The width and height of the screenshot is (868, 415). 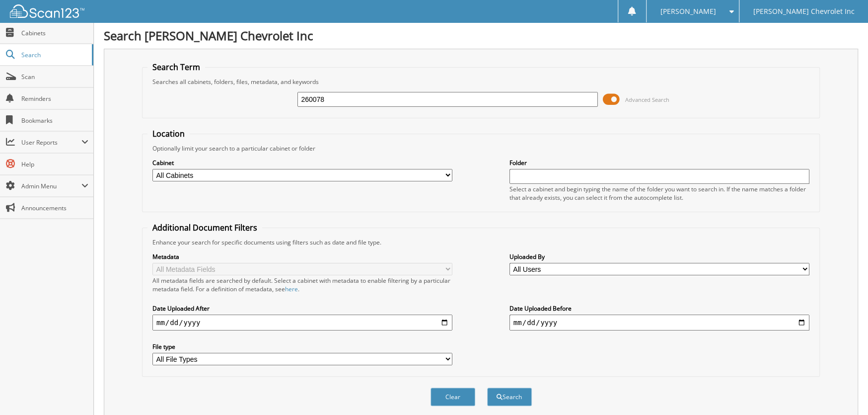 I want to click on span: Help, so click(x=54, y=164).